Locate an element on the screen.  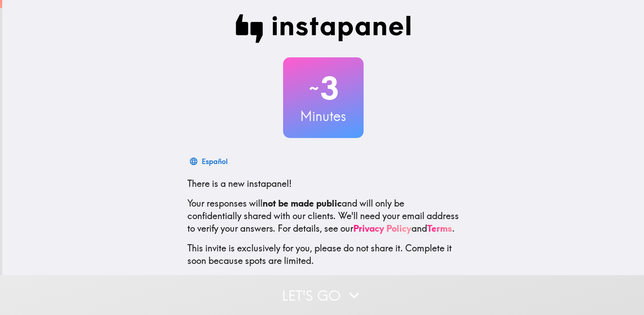
img: Instapanel is located at coordinates (323, 29).